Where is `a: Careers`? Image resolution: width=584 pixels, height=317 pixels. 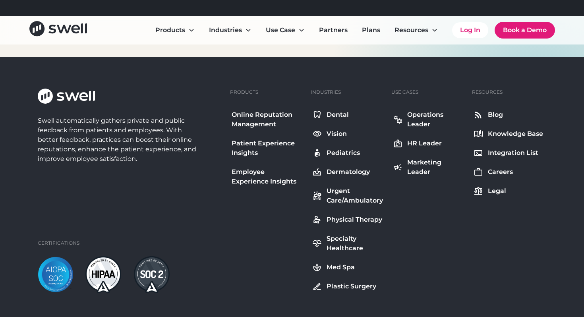 a: Careers is located at coordinates (508, 172).